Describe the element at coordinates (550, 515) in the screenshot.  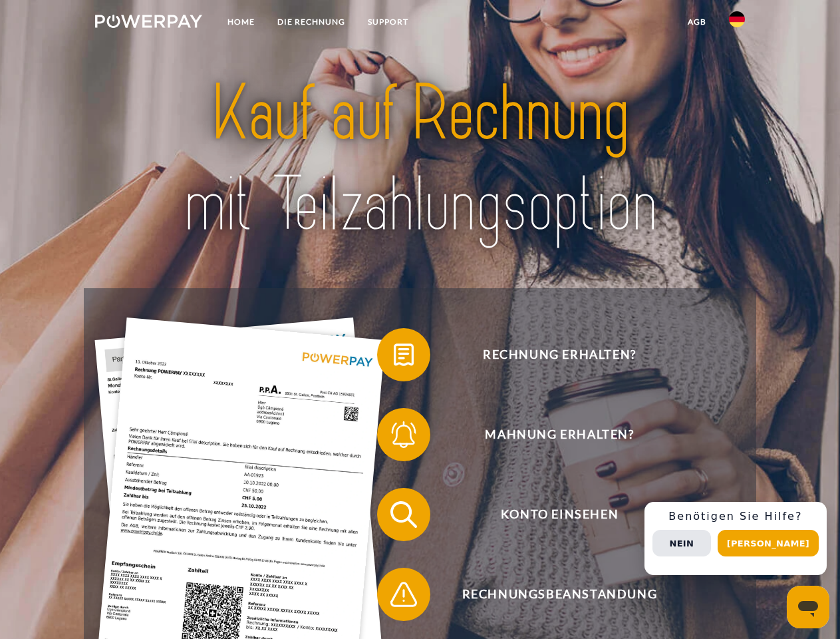
I see `a: Konto einsehen` at that location.